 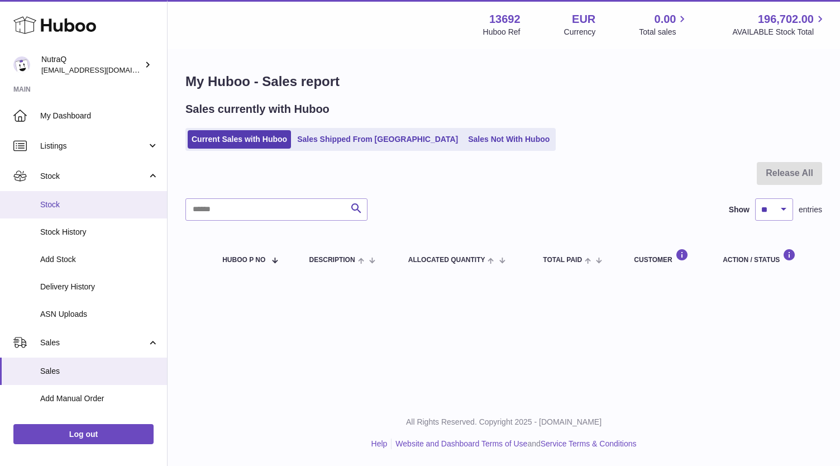 I want to click on span: AVAILABLE Stock Total, so click(x=779, y=32).